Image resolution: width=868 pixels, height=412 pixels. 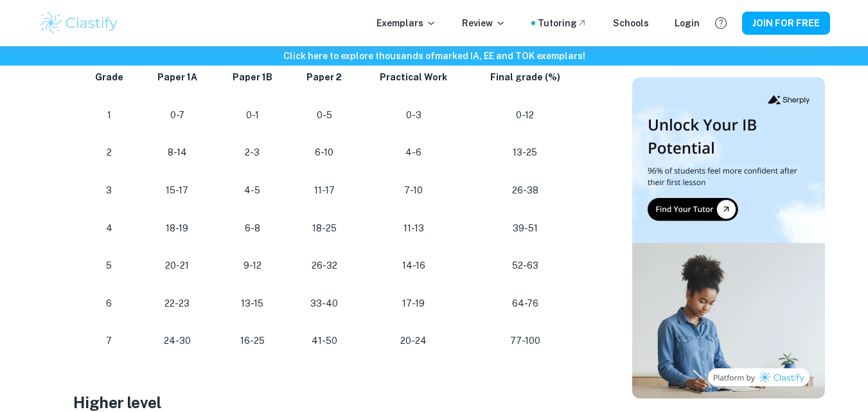 What do you see at coordinates (252, 153) in the screenshot?
I see `p: 2-3` at bounding box center [252, 153].